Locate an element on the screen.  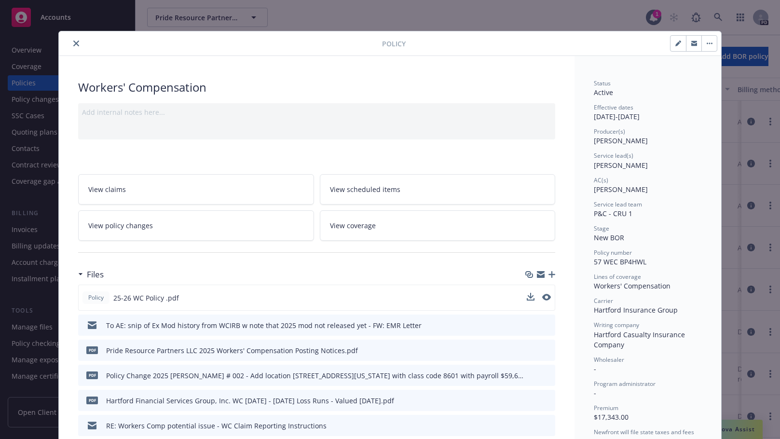
span: Program administrator is located at coordinates (625, 384).